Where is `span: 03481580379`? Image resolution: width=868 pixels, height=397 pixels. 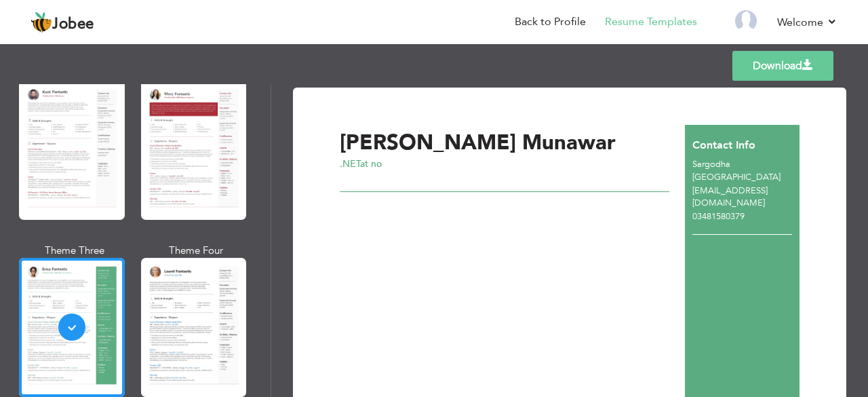
span: 03481580379 is located at coordinates (719, 216).